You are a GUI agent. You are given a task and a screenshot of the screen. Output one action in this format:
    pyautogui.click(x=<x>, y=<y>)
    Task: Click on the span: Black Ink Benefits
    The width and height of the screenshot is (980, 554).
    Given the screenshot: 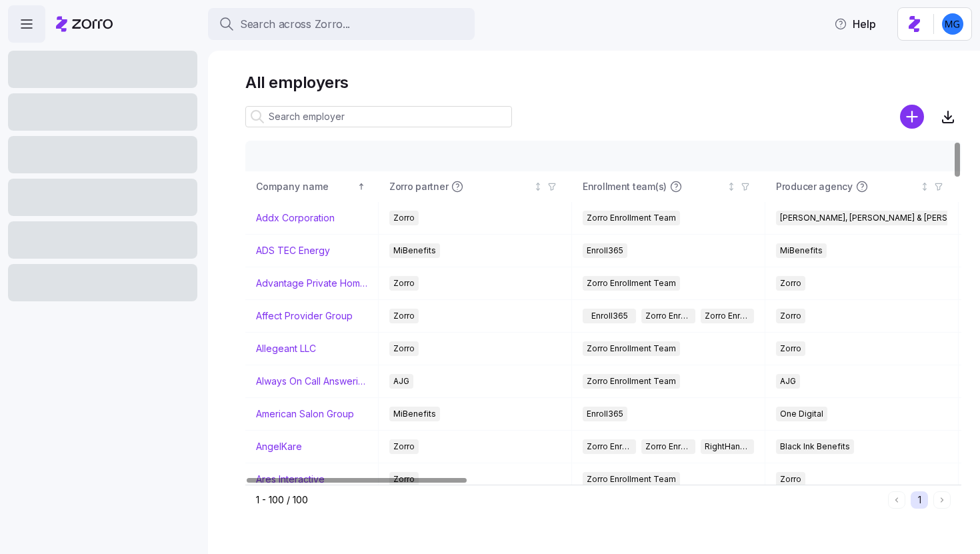 What is the action you would take?
    pyautogui.click(x=815, y=447)
    